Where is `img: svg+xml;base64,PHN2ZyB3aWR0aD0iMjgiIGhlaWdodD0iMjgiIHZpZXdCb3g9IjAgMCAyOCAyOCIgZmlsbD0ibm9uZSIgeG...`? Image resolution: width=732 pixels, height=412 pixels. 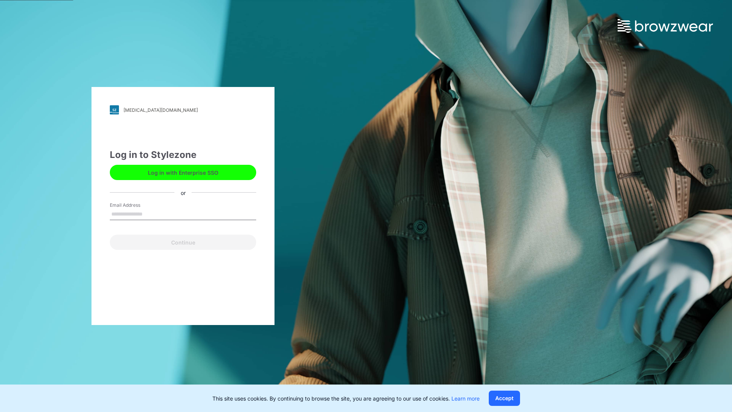
img: svg+xml;base64,PHN2ZyB3aWR0aD0iMjgiIGhlaWdodD0iMjgiIHZpZXdCb3g9IjAgMCAyOCAyOCIgZmlsbD0ibm9uZSIgeG... is located at coordinates (114, 110).